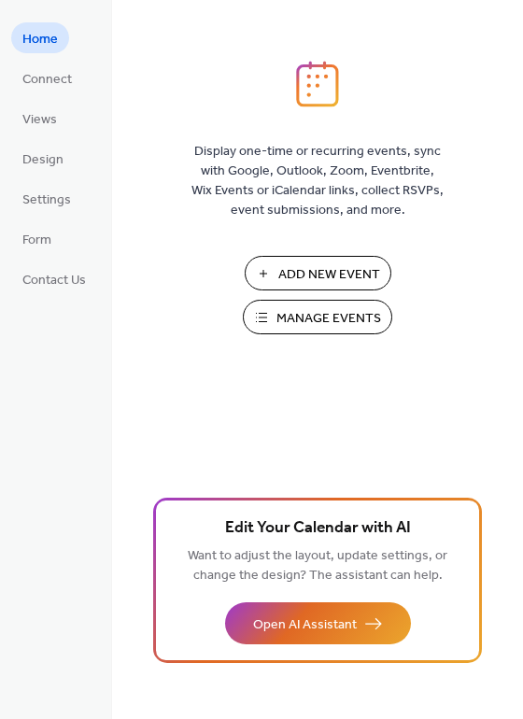  I want to click on span: Edit Your Calendar with AI, so click(317, 528).